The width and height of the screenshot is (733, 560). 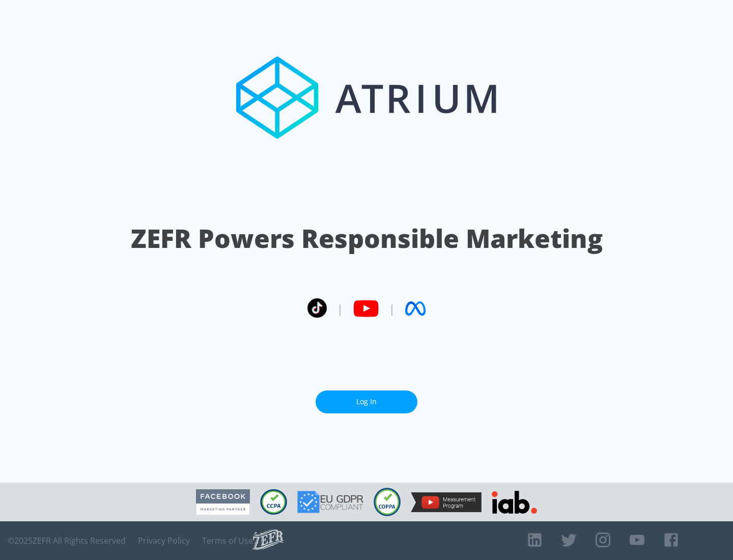 I want to click on img: COPPA Compliant, so click(x=387, y=502).